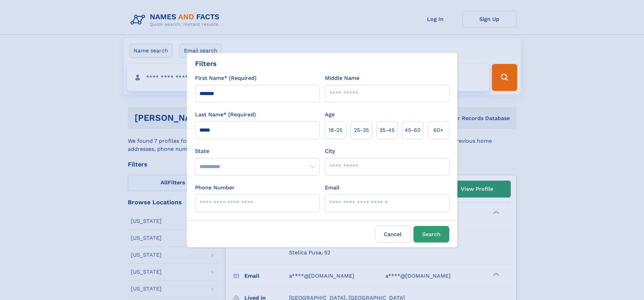  What do you see at coordinates (214, 187) in the screenshot?
I see `label: Phone Number` at bounding box center [214, 187].